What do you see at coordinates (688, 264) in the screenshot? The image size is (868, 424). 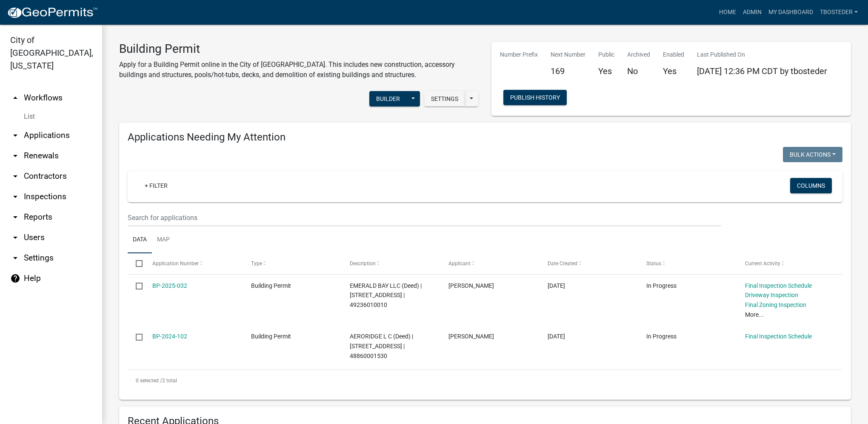 I see `datatable-header-cell: Status` at bounding box center [688, 264].